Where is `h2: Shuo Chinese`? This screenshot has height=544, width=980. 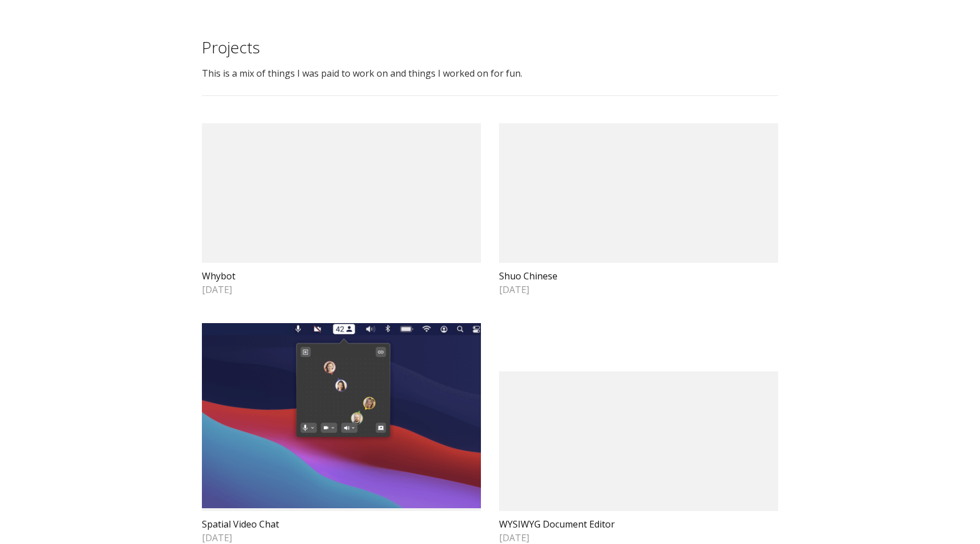
h2: Shuo Chinese is located at coordinates (639, 276).